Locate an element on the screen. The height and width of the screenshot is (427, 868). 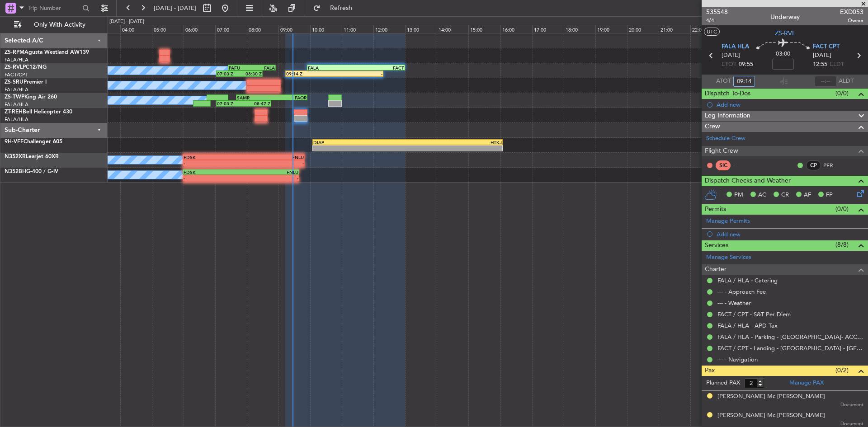
a: ZS-SRUPremier I is located at coordinates (25, 82).